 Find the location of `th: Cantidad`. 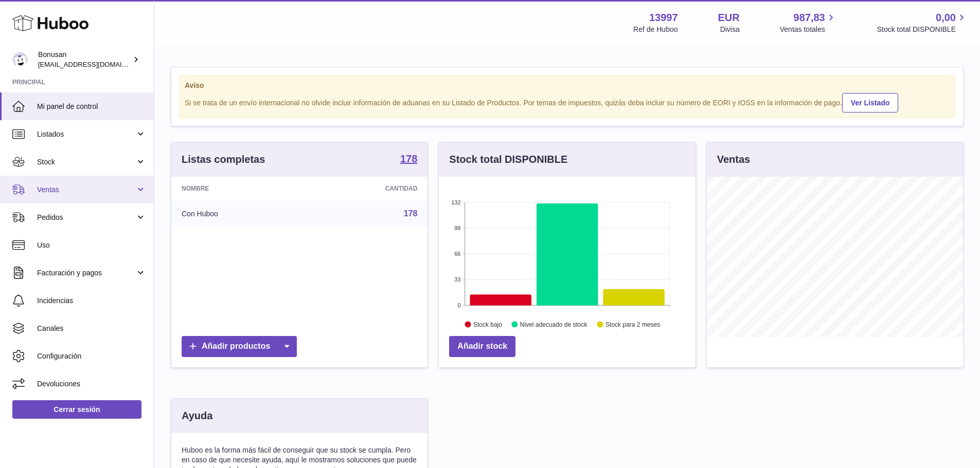

th: Cantidad is located at coordinates (366, 189).